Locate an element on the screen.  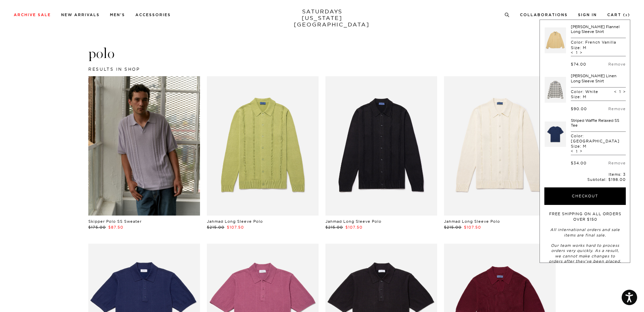
span: $198.00 is located at coordinates (617, 179).